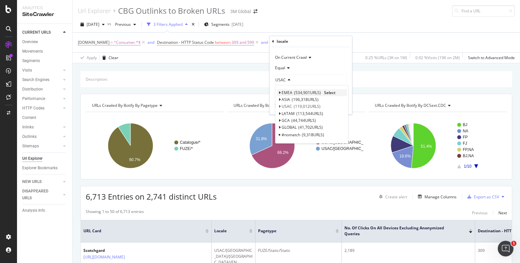 Image resolution: width=520 pixels, height=263 pixels. What do you see at coordinates (402, 231) in the screenshot?
I see `span: No. of Clicks On All Devices excluding anonymized queries` at bounding box center [402, 231].